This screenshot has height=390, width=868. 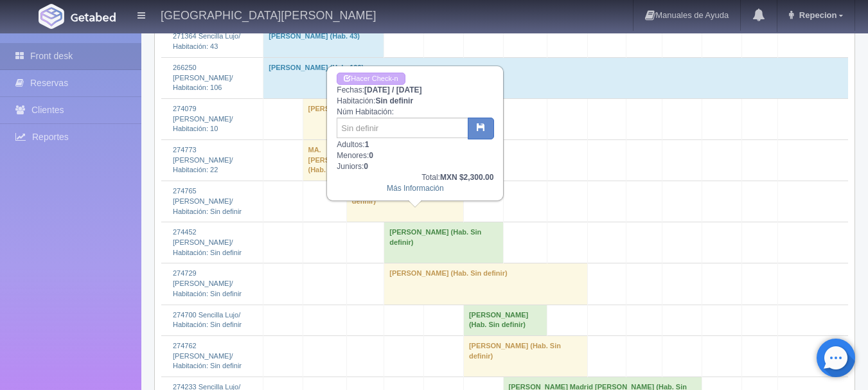 What do you see at coordinates (394, 101) in the screenshot?
I see `b: Sin definir` at bounding box center [394, 101].